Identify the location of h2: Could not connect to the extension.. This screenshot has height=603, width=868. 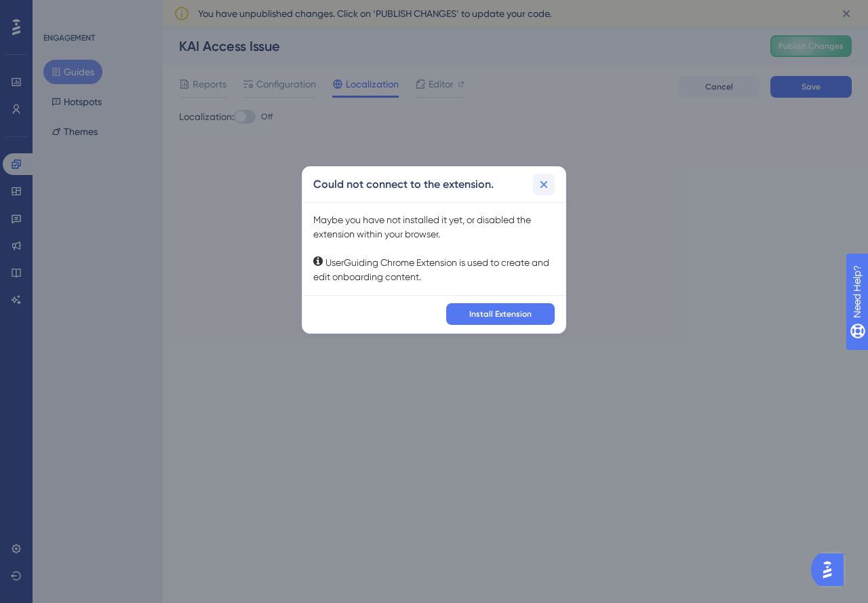
(403, 184).